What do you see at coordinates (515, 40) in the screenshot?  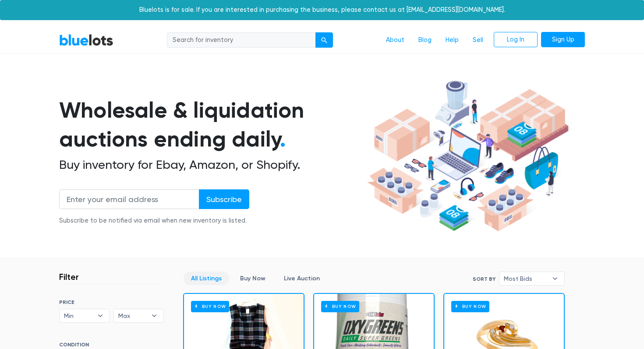 I see `a: Log In` at bounding box center [515, 40].